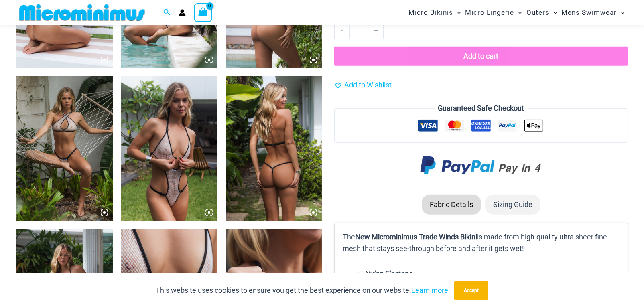 The width and height of the screenshot is (644, 308). I want to click on nav: Site Navigation, so click(516, 12).